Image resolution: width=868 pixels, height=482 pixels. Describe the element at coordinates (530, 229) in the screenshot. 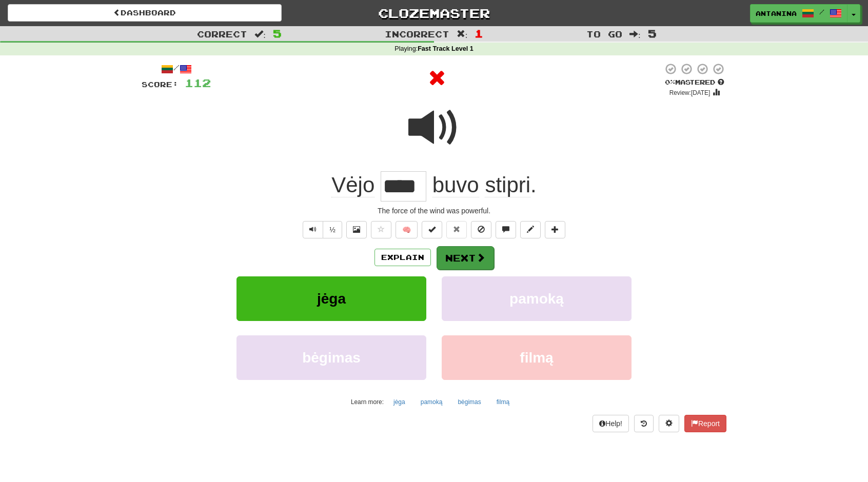

I see `button: Edit sentence (alt+d)` at that location.